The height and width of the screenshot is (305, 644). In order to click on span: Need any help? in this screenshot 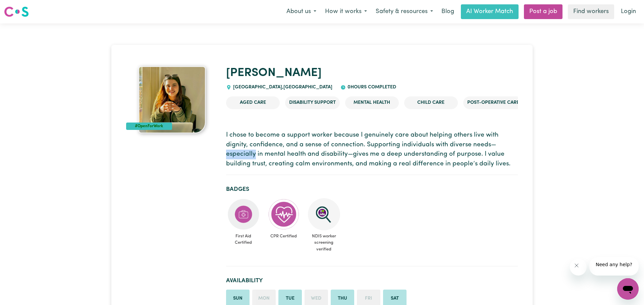, I will do `click(25, 7)`.